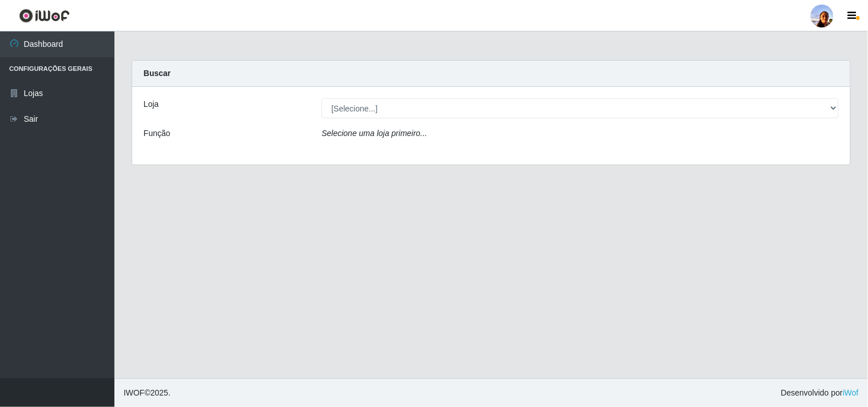  I want to click on label: Loja, so click(151, 104).